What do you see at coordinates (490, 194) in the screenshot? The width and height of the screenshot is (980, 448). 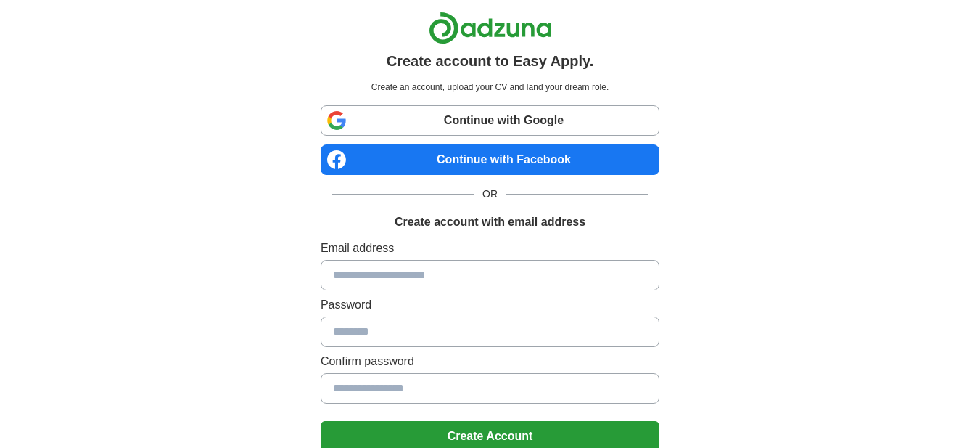 I see `span: OR` at bounding box center [490, 194].